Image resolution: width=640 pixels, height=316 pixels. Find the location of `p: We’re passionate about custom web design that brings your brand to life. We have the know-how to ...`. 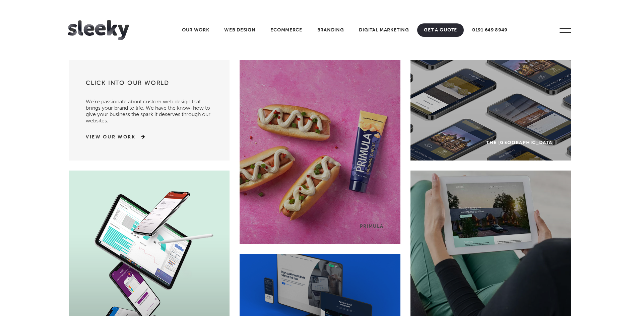

p: We’re passionate about custom web design that brings your brand to life. We have the know-how to ... is located at coordinates (149, 108).